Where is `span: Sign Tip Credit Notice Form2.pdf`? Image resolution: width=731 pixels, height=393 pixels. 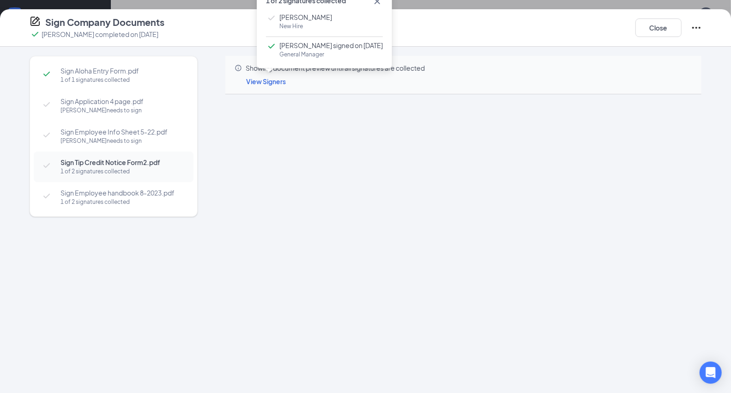 span: Sign Tip Credit Notice Form2.pdf is located at coordinates (122, 162).